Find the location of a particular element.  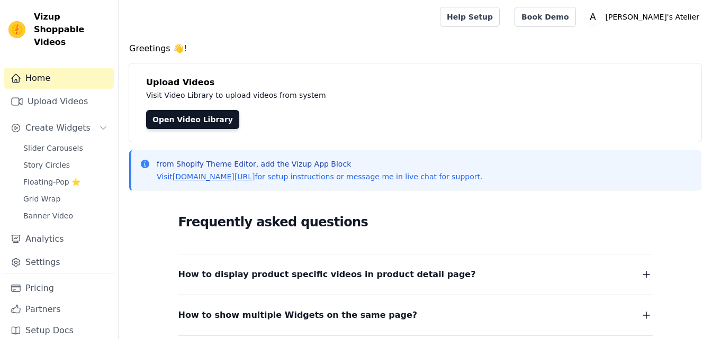

p: Visit Video Library to upload videos from system is located at coordinates (383, 95).